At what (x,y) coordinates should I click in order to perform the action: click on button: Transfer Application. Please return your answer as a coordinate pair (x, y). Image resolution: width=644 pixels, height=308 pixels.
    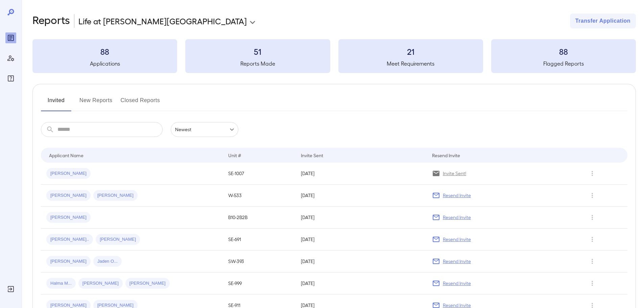
    Looking at the image, I should click on (603, 21).